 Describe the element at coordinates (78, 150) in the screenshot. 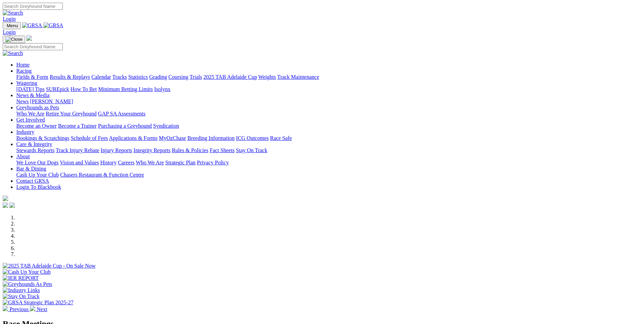

I see `a: Track Injury Rebate` at that location.